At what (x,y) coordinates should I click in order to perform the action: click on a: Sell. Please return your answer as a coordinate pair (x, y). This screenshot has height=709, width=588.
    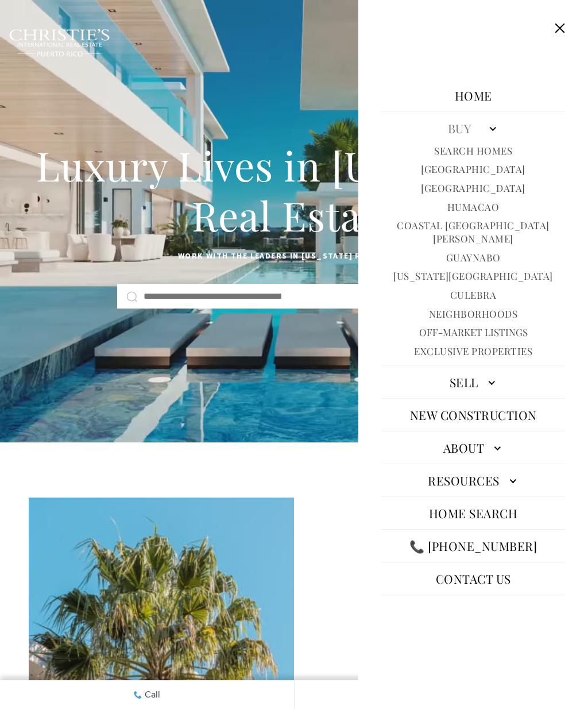
    Looking at the image, I should click on (473, 382).